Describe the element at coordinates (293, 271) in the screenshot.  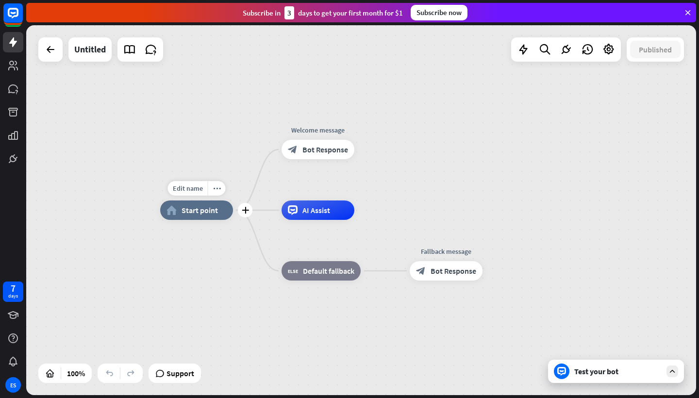
I see `i: block_fallback` at that location.